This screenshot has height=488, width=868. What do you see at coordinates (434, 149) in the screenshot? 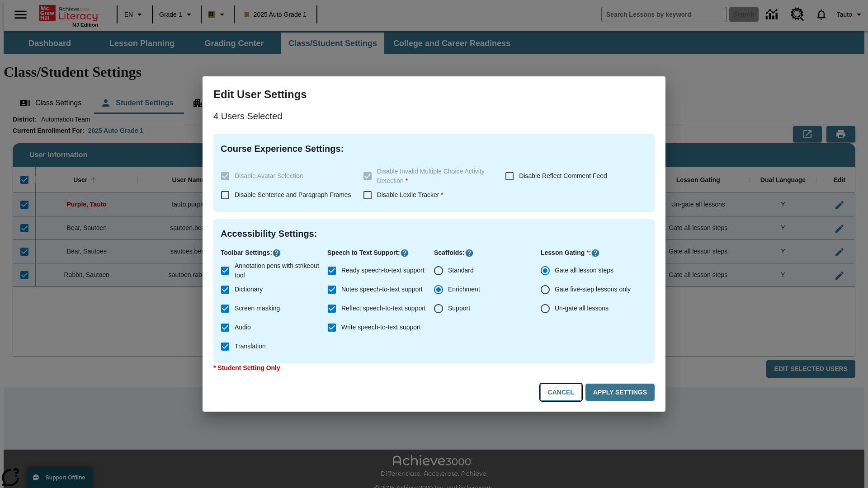
I see `h4: Course Experience Settings :` at bounding box center [434, 149].